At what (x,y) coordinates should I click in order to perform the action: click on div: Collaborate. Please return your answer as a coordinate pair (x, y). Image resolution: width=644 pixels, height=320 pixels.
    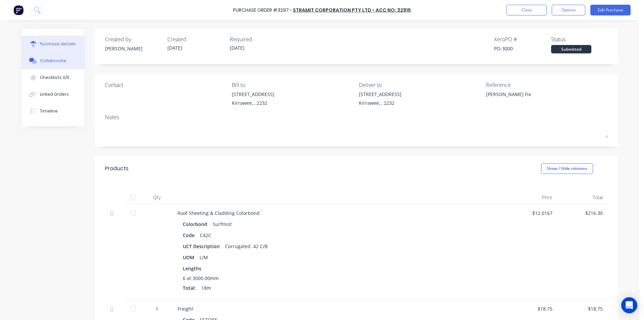
    Looking at the image, I should click on (53, 61).